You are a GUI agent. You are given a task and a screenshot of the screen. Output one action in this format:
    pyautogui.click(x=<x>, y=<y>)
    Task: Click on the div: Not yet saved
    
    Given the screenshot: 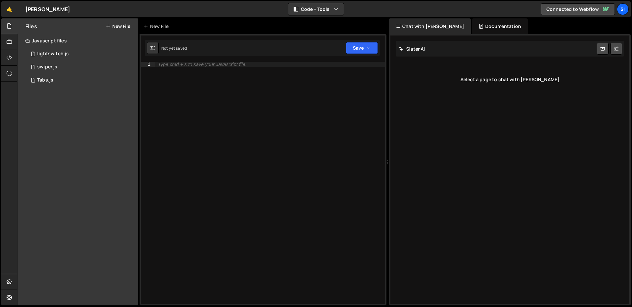 What is the action you would take?
    pyautogui.click(x=174, y=48)
    